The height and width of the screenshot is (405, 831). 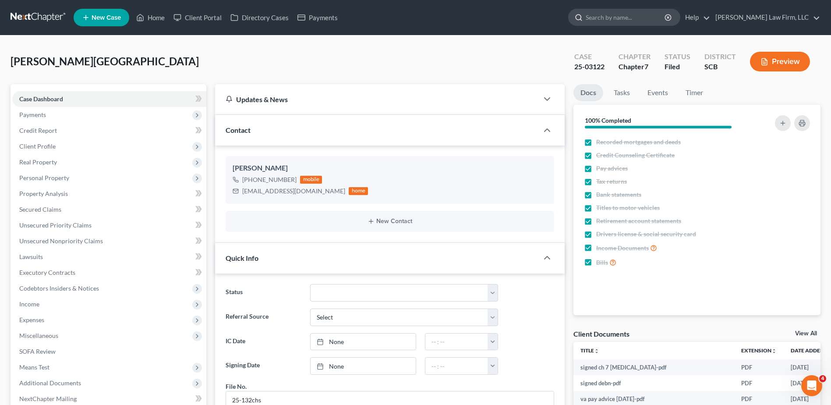 I want to click on span: Codebtors Insiders & Notices, so click(x=59, y=288).